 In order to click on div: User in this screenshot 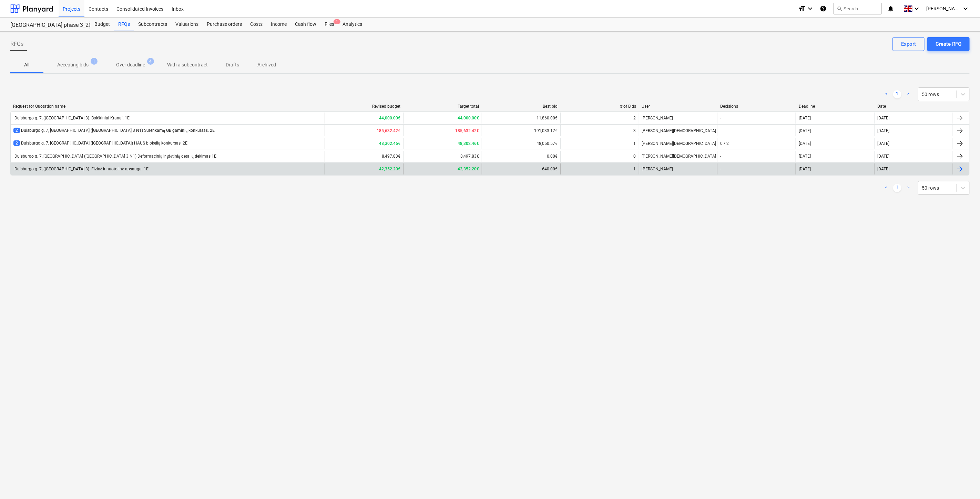, I will do `click(678, 106)`.